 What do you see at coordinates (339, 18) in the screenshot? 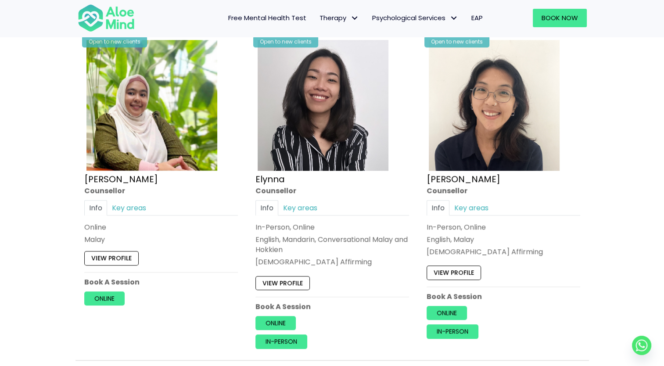
I see `span: Therapy` at bounding box center [339, 18].